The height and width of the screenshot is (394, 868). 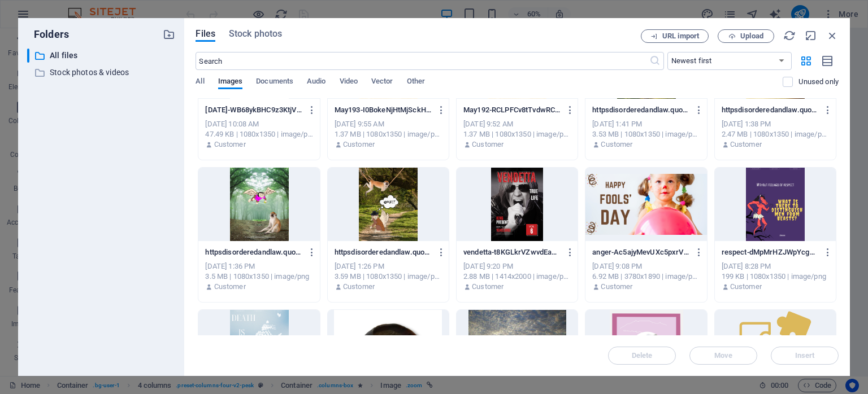 I want to click on p: May193-I0BokeNjHtMjSckHW1BHSQ.png, so click(x=383, y=110).